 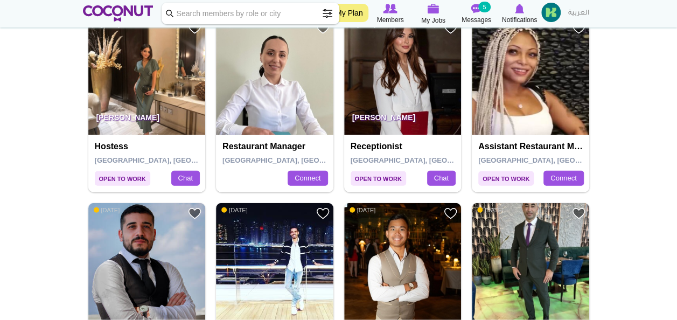 What do you see at coordinates (484, 7) in the screenshot?
I see `small: 5` at bounding box center [484, 7].